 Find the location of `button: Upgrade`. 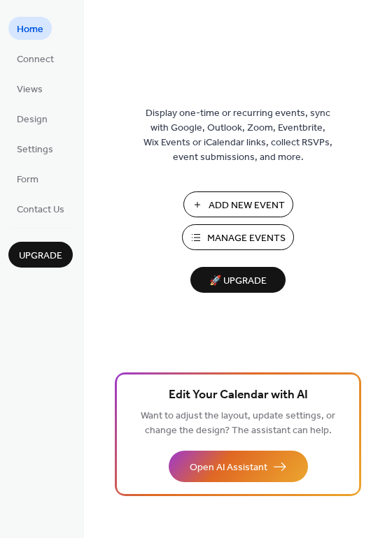

button: Upgrade is located at coordinates (40, 254).